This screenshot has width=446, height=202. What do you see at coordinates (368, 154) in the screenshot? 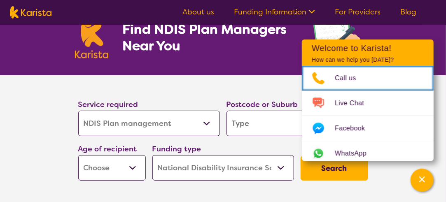
I see `a: Web link opens in a new tab.` at bounding box center [368, 154].